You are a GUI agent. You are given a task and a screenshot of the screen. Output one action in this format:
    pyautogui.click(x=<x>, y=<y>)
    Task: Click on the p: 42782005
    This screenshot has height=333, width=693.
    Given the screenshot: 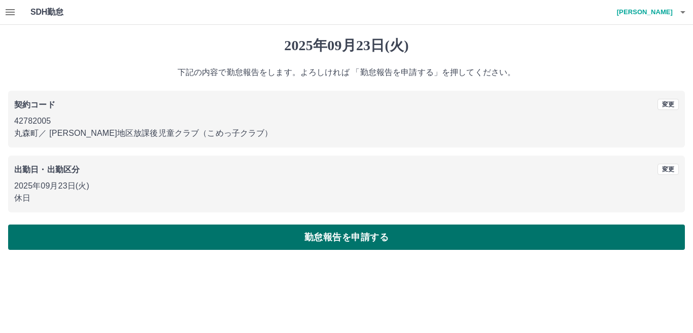 What is the action you would take?
    pyautogui.click(x=346, y=121)
    